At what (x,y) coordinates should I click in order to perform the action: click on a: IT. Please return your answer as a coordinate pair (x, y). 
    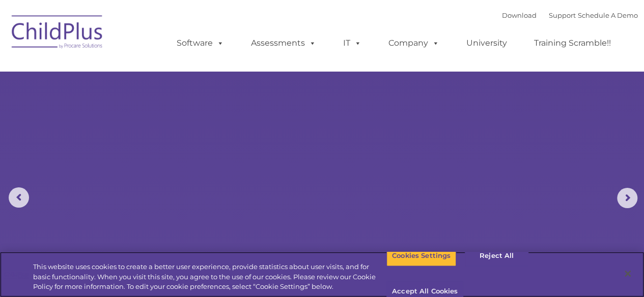
    Looking at the image, I should click on (352, 43).